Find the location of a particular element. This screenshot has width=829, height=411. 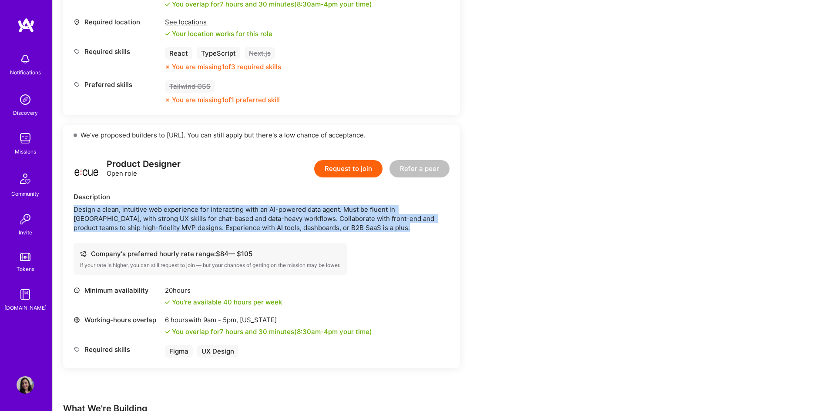

img: teamwork is located at coordinates (25, 138).